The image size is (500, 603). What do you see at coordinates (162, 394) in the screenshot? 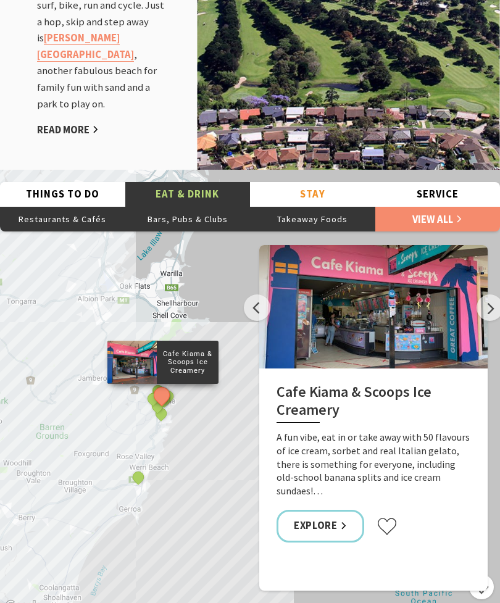
I see `button: See detail about Cafe Kiama & Scoops Ice Creamery` at bounding box center [162, 394].